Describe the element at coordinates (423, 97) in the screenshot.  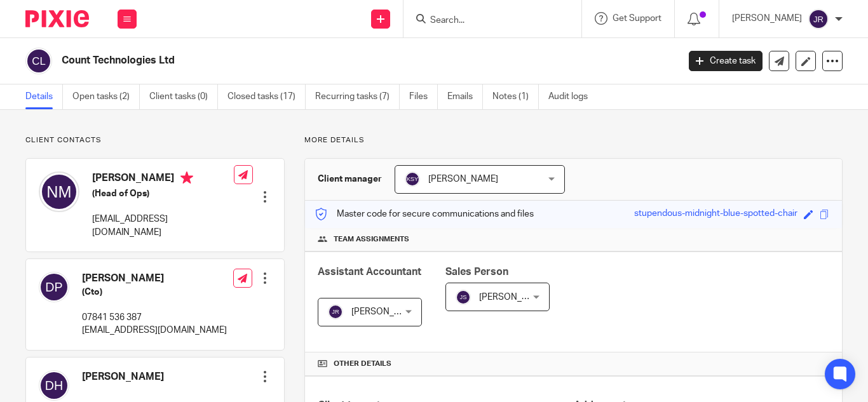
I see `a: Files` at that location.